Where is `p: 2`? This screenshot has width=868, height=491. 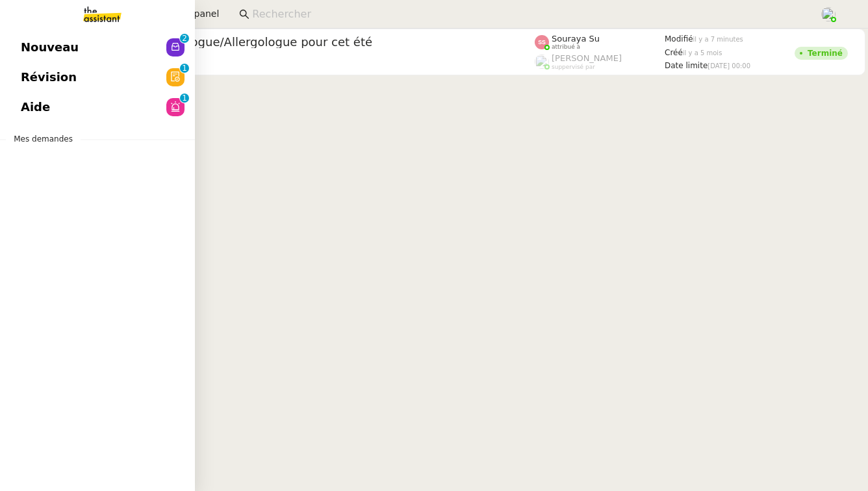 p: 2 is located at coordinates (184, 40).